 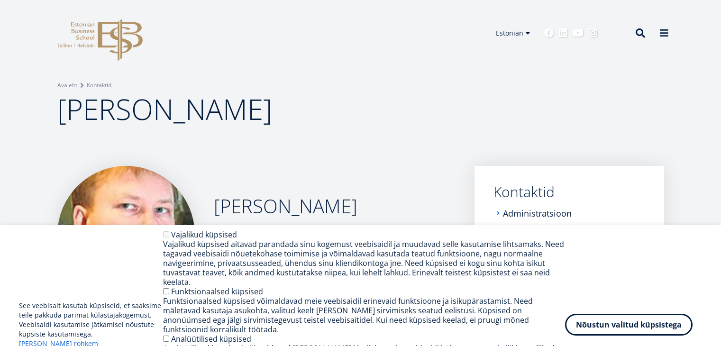 I want to click on a: Administratsioon, so click(x=537, y=213).